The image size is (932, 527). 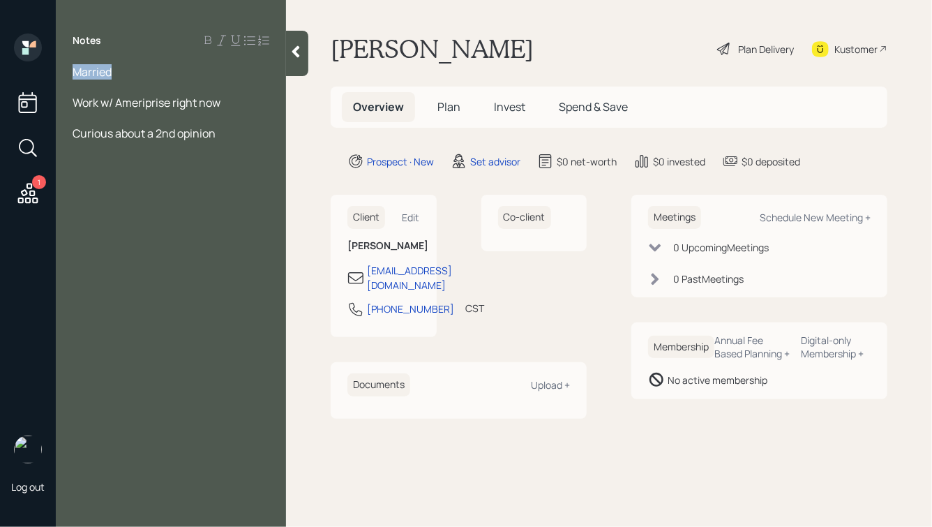 I want to click on span: Married, so click(x=92, y=72).